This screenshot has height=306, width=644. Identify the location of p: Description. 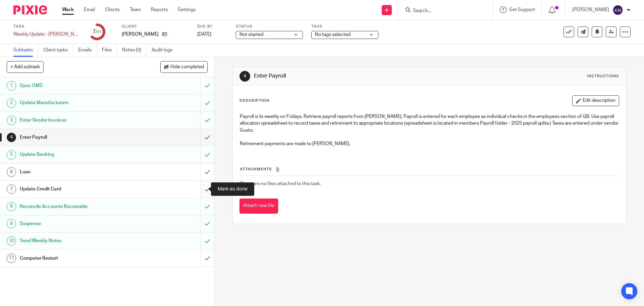
(254, 101).